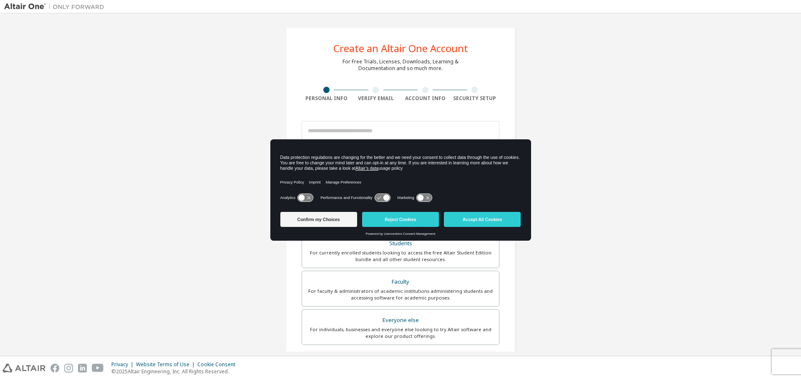  I want to click on div: Create an Altair One Account, so click(400, 48).